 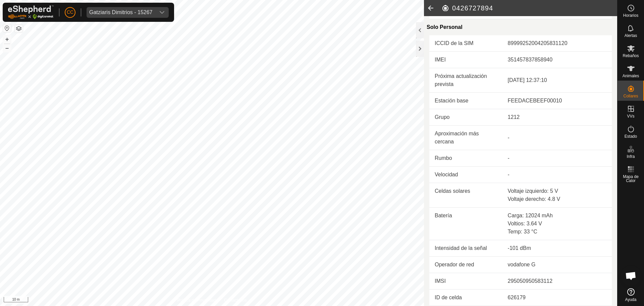 What do you see at coordinates (631, 56) in the screenshot?
I see `span: Rebaños` at bounding box center [631, 56].